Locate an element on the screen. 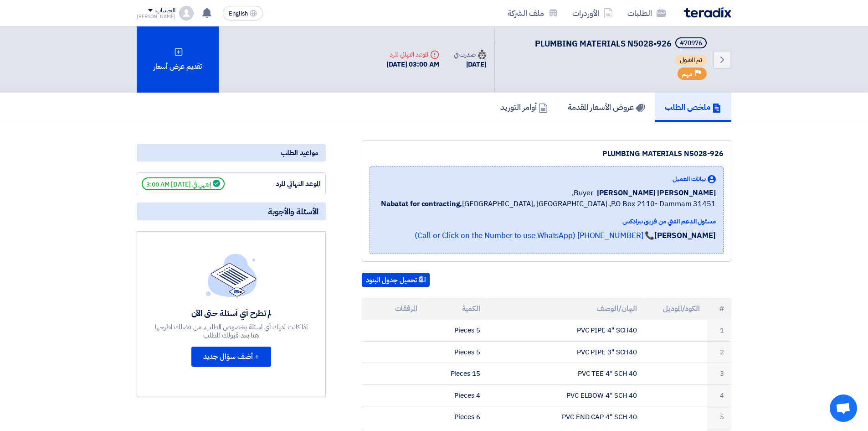  td: 15 Pieces is located at coordinates (456, 374).